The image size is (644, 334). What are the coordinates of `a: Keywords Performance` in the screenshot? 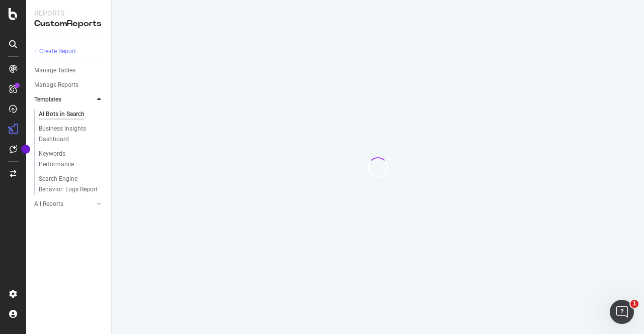 It's located at (71, 159).